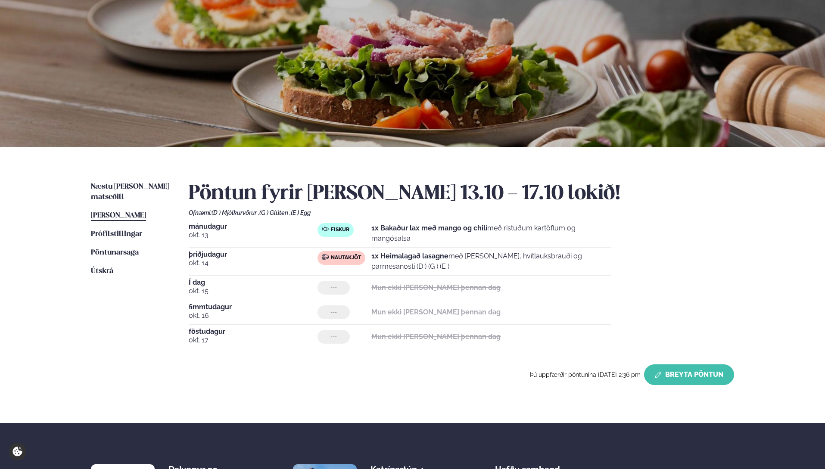 This screenshot has height=469, width=825. I want to click on span: okt. 16, so click(253, 316).